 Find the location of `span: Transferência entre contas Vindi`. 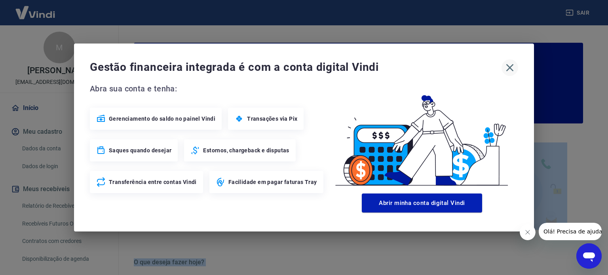

span: Transferência entre contas Vindi is located at coordinates (153, 182).